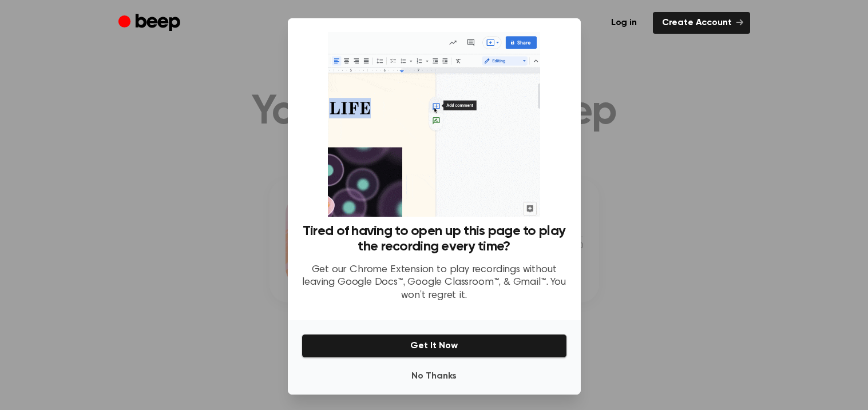 The width and height of the screenshot is (868, 410). Describe the element at coordinates (624, 23) in the screenshot. I see `a: Log in` at that location.